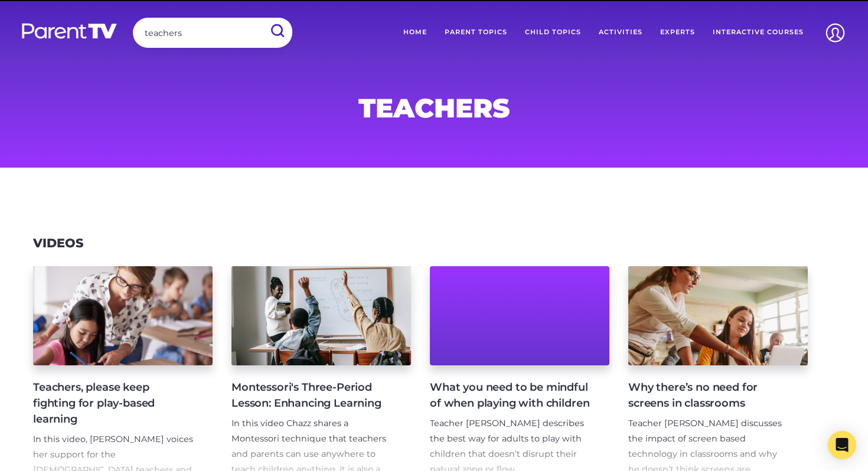 This screenshot has width=868, height=471. Describe the element at coordinates (835, 33) in the screenshot. I see `img: Account` at that location.